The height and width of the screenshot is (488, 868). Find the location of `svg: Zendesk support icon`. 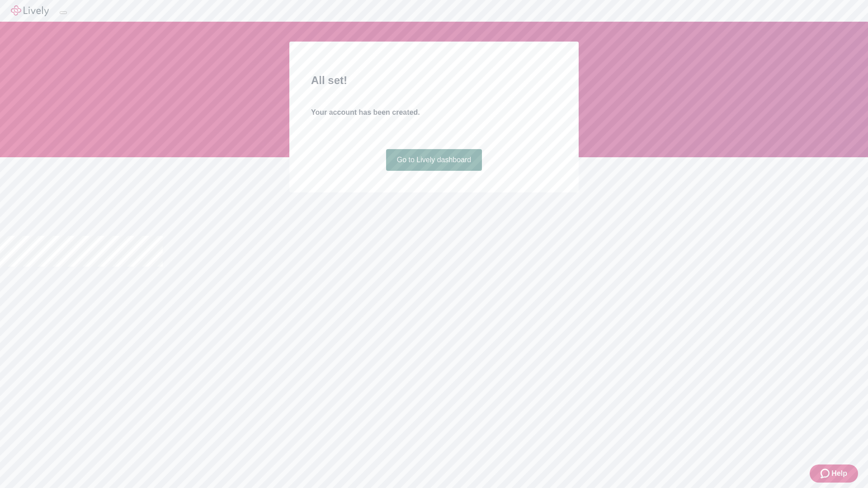

svg: Zendesk support icon is located at coordinates (826, 474).